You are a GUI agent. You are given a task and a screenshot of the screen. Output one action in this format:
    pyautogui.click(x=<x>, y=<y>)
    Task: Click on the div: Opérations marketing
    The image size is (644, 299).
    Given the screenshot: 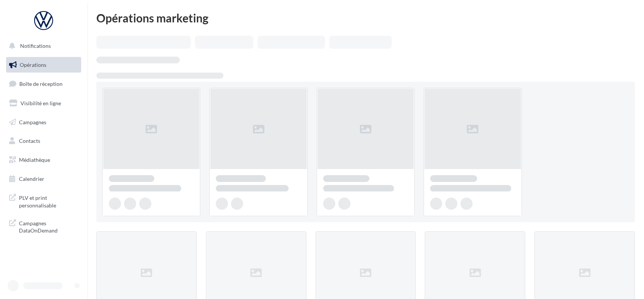 What is the action you would take?
    pyautogui.click(x=365, y=18)
    